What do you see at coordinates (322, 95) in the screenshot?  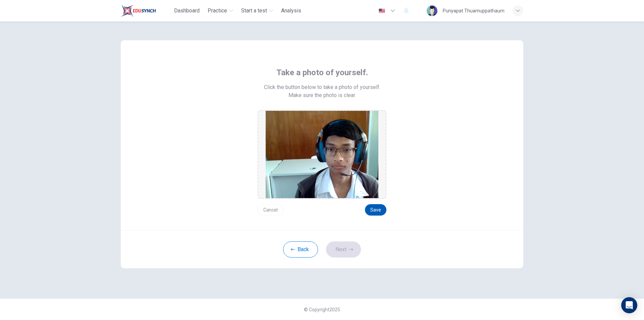 I see `span: Make sure the photo is clear.` at bounding box center [322, 95].